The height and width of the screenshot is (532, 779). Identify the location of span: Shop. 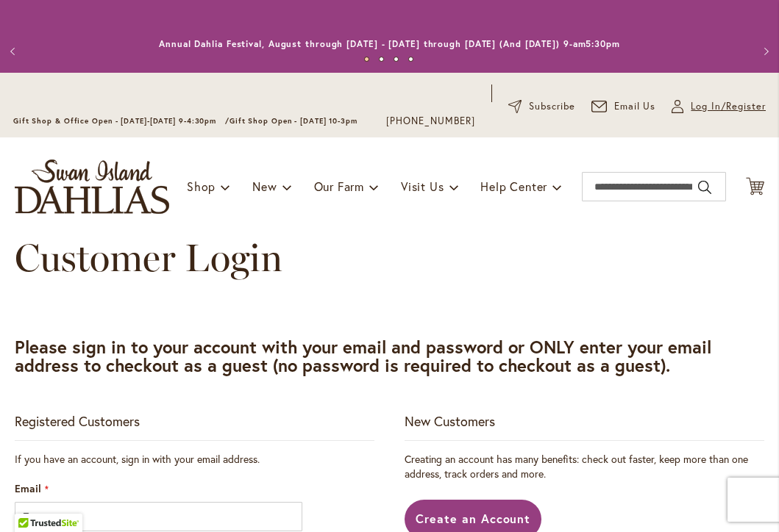
(200, 186).